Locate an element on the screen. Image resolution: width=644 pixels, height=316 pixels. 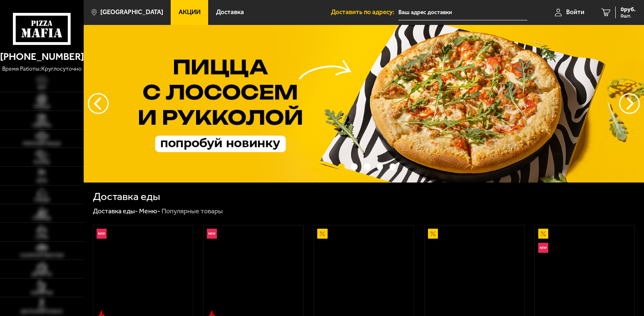
a: Доставка еды- is located at coordinates (116, 211).